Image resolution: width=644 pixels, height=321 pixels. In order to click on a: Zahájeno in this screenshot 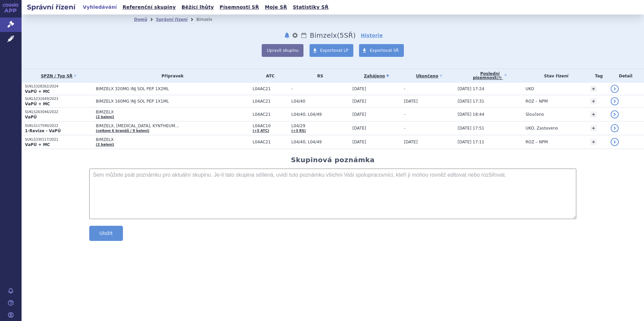, I will do `click(376, 76)`.